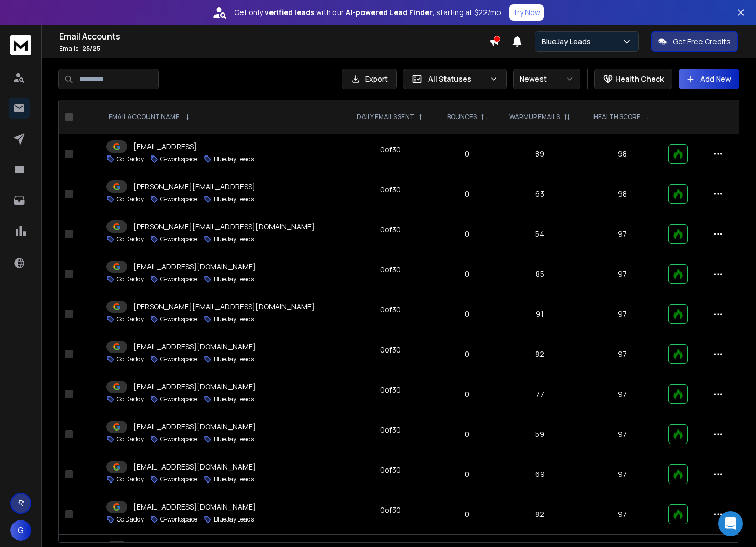 The image size is (756, 547). Describe the element at coordinates (390, 12) in the screenshot. I see `strong: AI-powered Lead Finder,` at that location.